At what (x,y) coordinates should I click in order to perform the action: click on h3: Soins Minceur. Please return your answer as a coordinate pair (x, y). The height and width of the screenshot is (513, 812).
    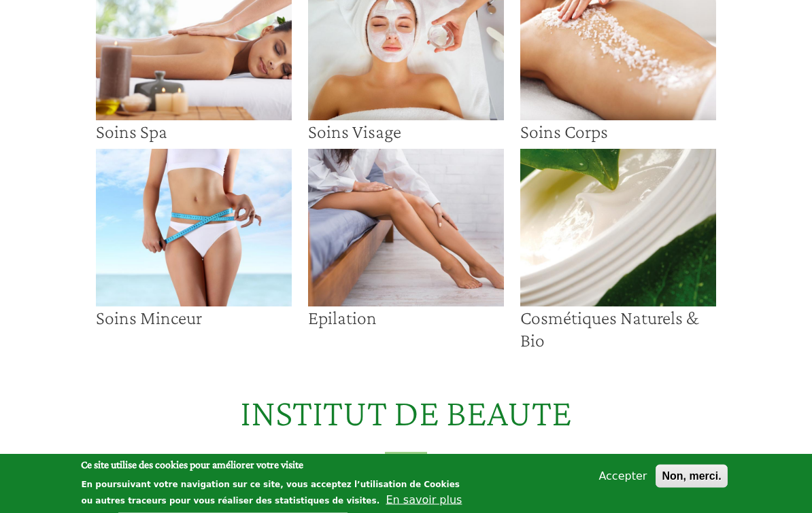
    Looking at the image, I should click on (194, 318).